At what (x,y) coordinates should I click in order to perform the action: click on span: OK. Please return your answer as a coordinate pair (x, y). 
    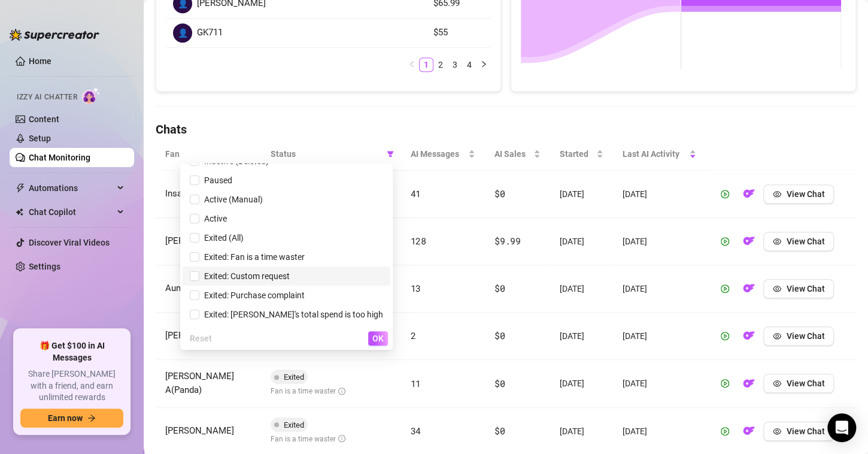
    Looking at the image, I should click on (377, 339).